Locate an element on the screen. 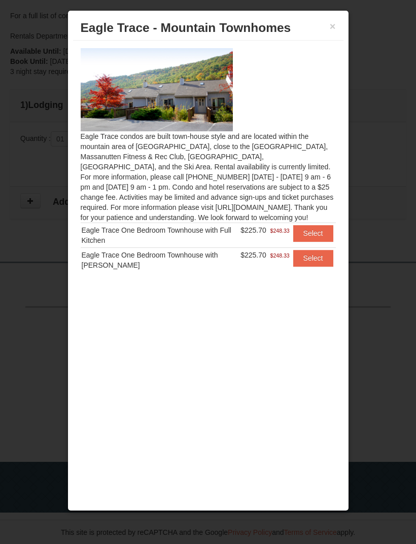 This screenshot has height=544, width=416. span: Eagle Trace - Mountain Townhomes is located at coordinates (186, 27).